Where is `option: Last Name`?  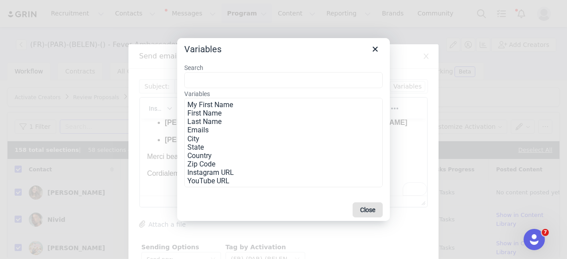
option: Last Name is located at coordinates (284, 121).